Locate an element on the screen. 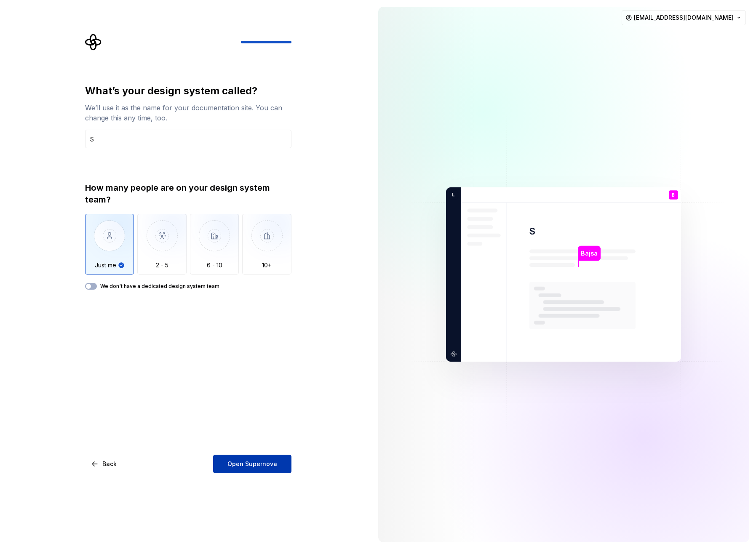  div: What’s your design system called? is located at coordinates (188, 91).